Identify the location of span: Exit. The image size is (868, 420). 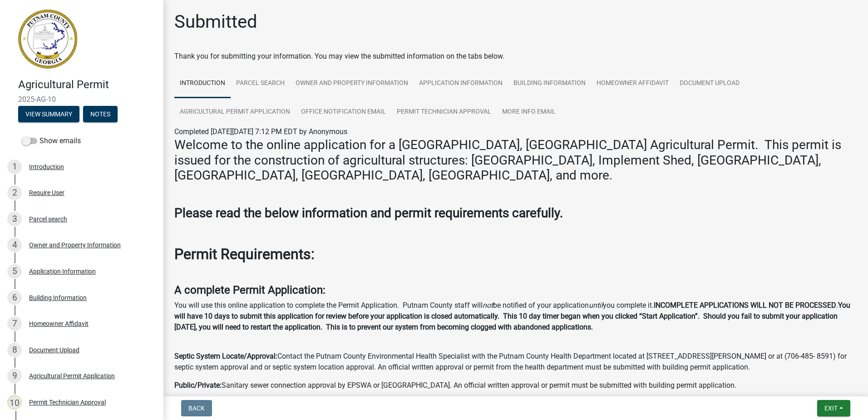
(831, 408).